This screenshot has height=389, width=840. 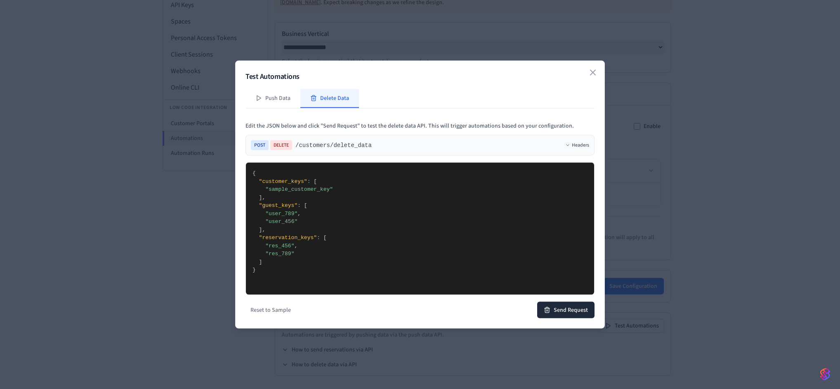 I want to click on p: Edit the JSON below and click "Send Request" to test the delete data API. This will trigger autom..., so click(x=420, y=126).